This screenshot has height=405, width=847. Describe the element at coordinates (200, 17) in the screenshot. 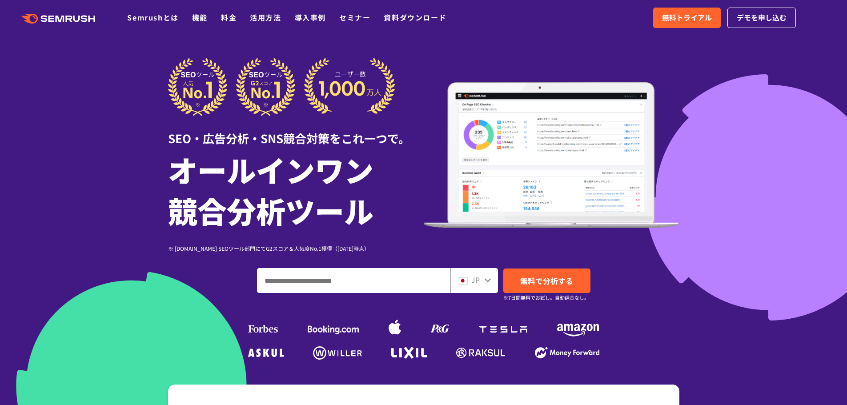

I see `a: 機能` at that location.